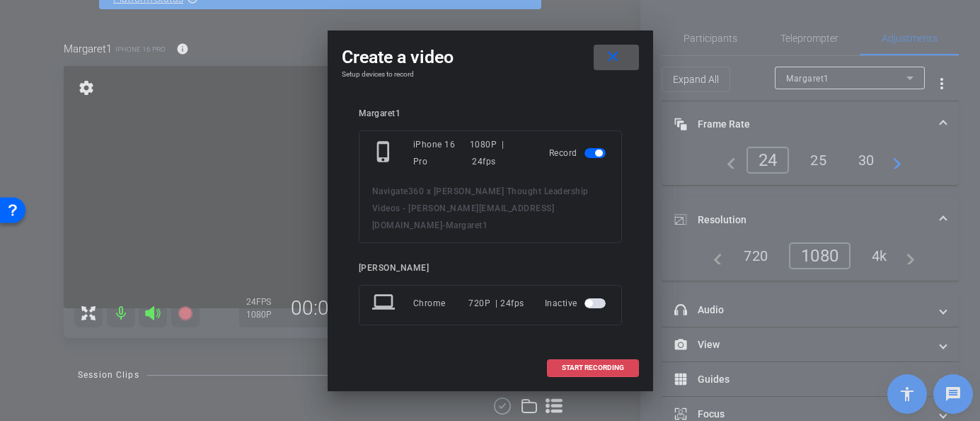  I want to click on div: 1080P | 24fps, so click(499, 153).